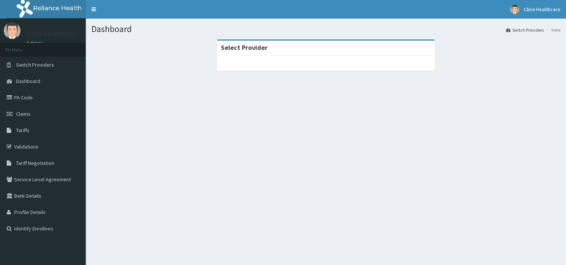 This screenshot has width=566, height=265. What do you see at coordinates (35, 65) in the screenshot?
I see `span: Switch Providers` at bounding box center [35, 65].